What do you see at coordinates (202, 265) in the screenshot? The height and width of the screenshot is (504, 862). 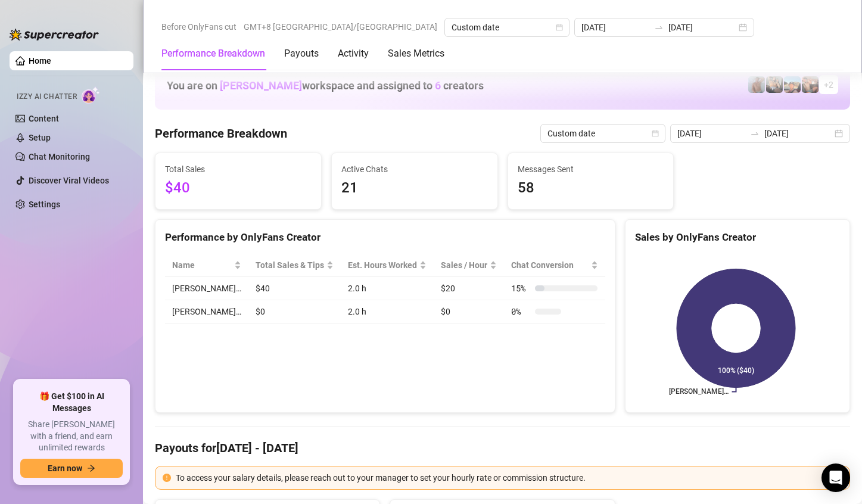 I see `span: Name` at bounding box center [202, 265].